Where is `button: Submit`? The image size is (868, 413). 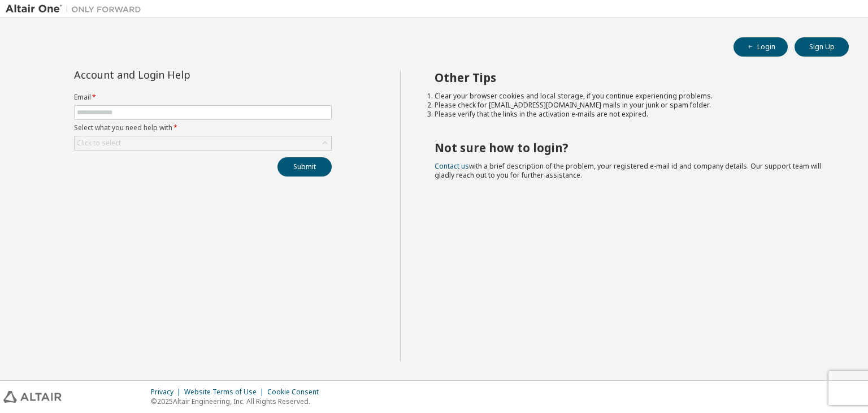
button: Submit is located at coordinates (305, 167).